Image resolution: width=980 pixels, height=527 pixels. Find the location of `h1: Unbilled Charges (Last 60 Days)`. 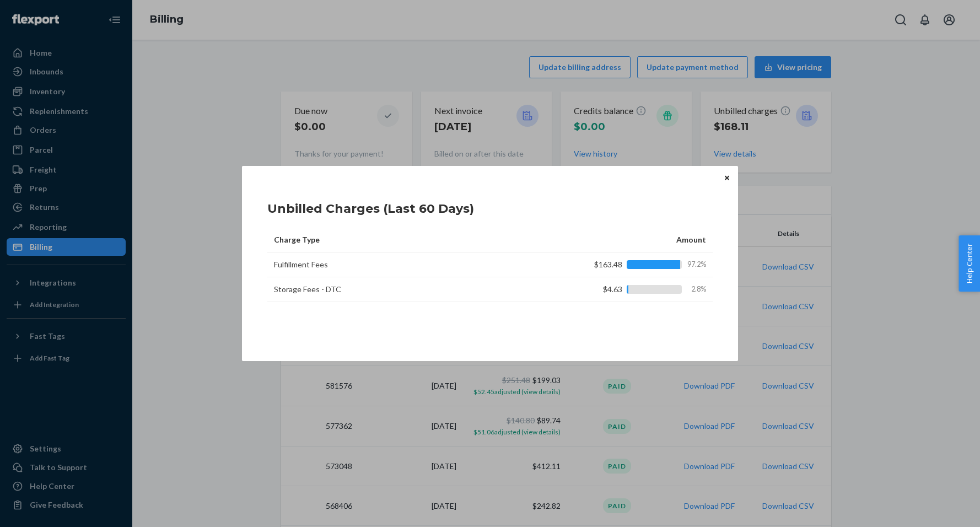

h1: Unbilled Charges (Last 60 Days) is located at coordinates (371, 209).